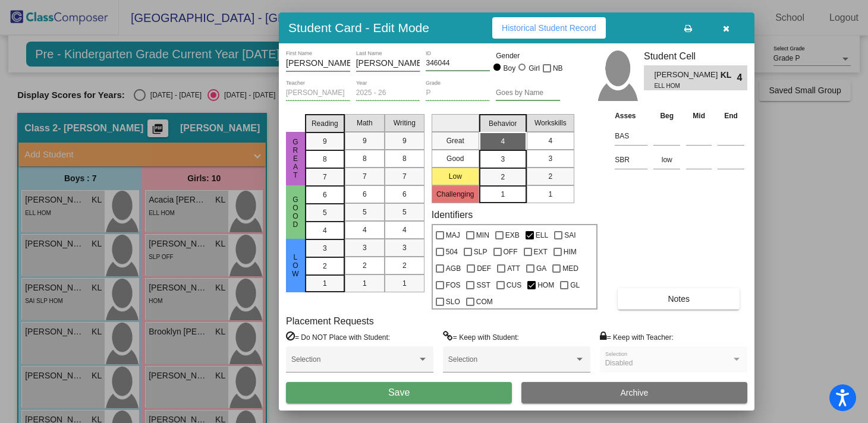 The height and width of the screenshot is (423, 868). I want to click on span: SLO, so click(453, 302).